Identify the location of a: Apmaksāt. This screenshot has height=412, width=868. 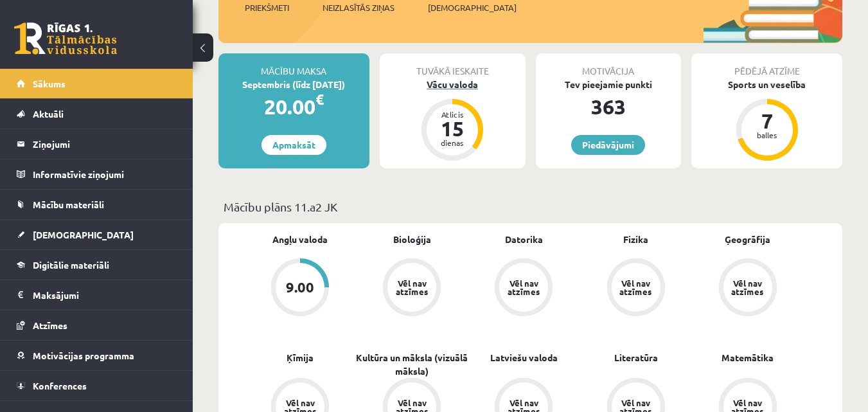
(293, 145).